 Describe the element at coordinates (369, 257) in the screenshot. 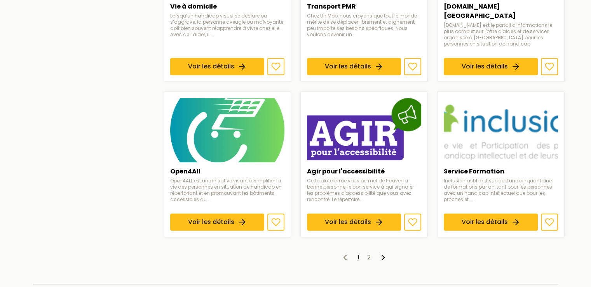

I see `a: 2` at that location.